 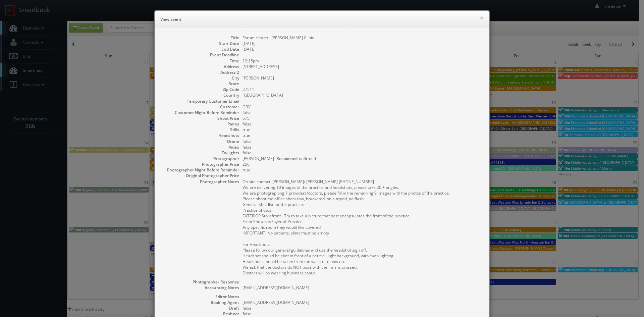 I want to click on dt: Drone, so click(x=200, y=141).